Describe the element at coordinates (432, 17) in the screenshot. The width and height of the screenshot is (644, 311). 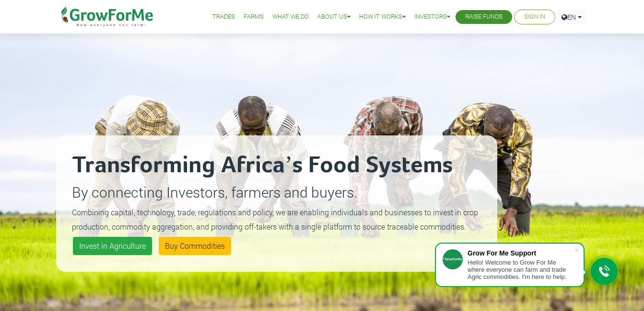
I see `a: Investors` at that location.